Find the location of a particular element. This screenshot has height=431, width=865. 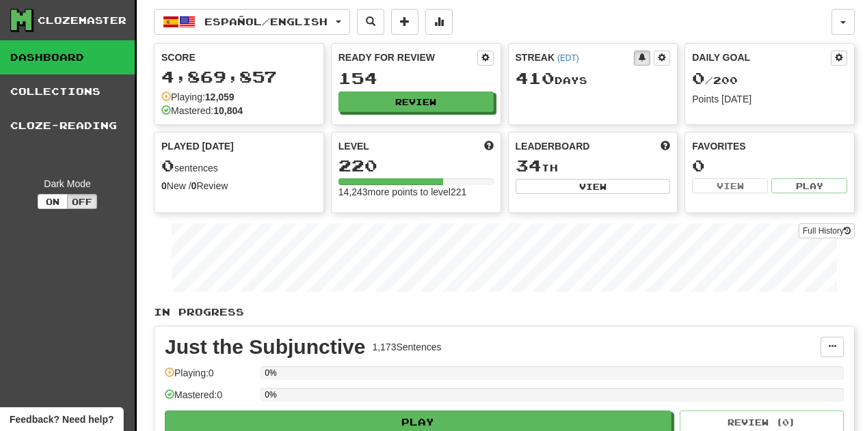

span: 410 is located at coordinates (534, 78).